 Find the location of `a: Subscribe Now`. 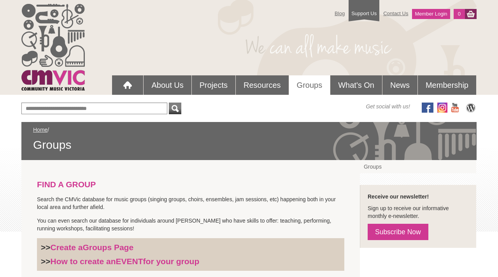

a: Subscribe Now is located at coordinates (398, 232).